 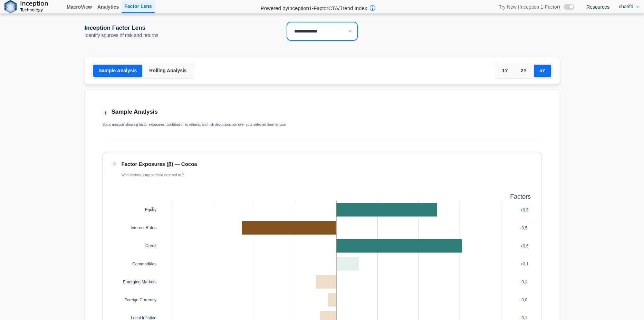 I want to click on span: i, so click(x=115, y=164).